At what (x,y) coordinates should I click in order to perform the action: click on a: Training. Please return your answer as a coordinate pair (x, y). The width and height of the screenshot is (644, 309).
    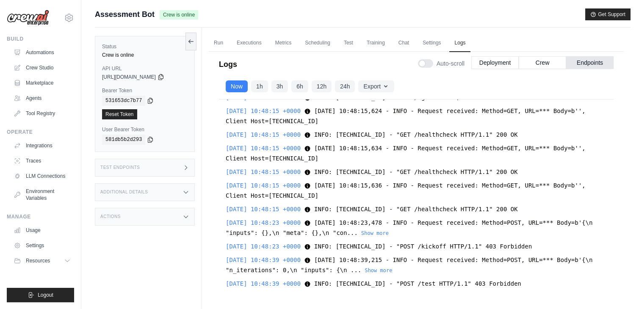
    Looking at the image, I should click on (375, 43).